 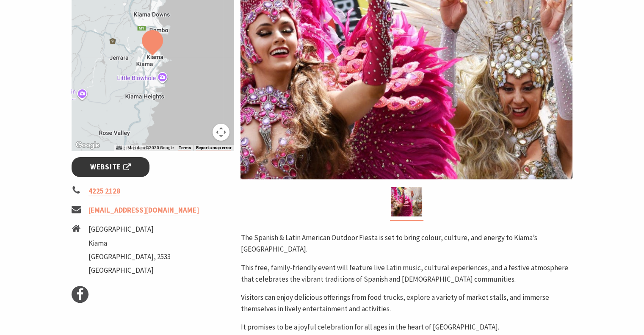 What do you see at coordinates (150, 147) in the screenshot?
I see `span: Map data ©2025 Google` at bounding box center [150, 147].